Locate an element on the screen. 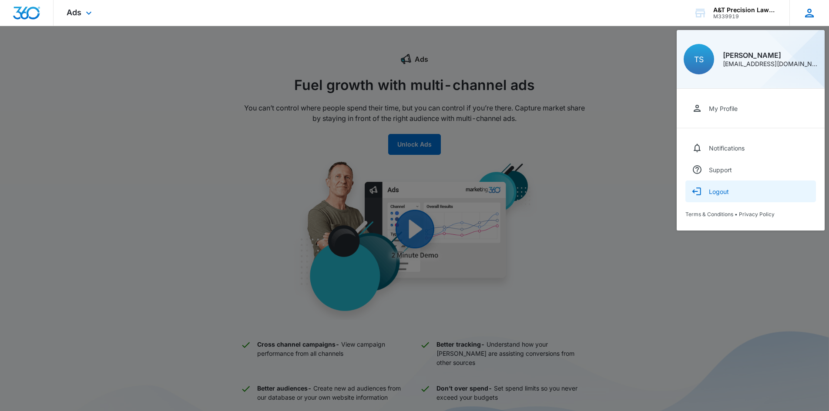  a: Terms & Conditions is located at coordinates (709, 214).